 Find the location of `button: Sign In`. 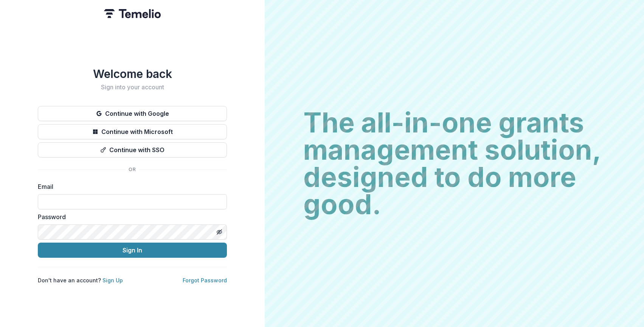

button: Sign In is located at coordinates (132, 250).